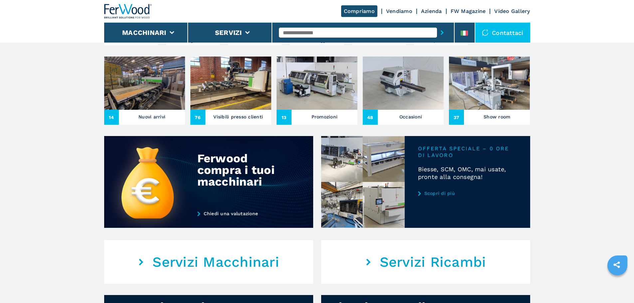 This screenshot has width=634, height=303. Describe the element at coordinates (489, 90) in the screenshot. I see `a: Show room37Show room` at that location.